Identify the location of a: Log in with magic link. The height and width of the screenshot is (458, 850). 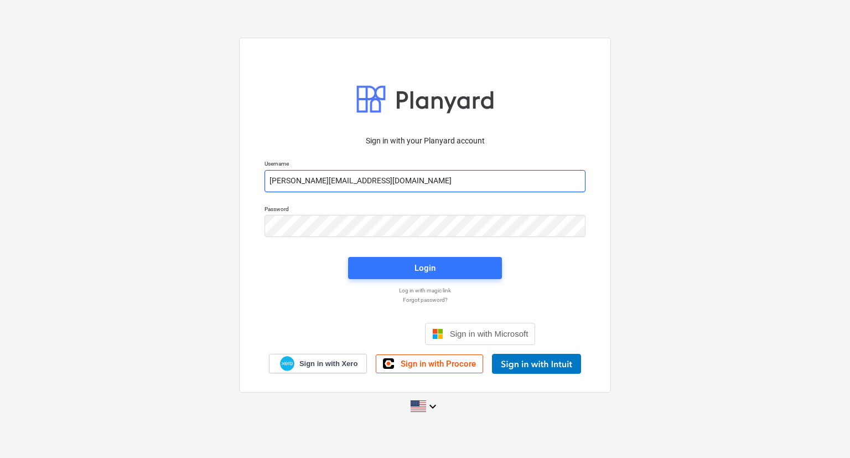
(425, 290).